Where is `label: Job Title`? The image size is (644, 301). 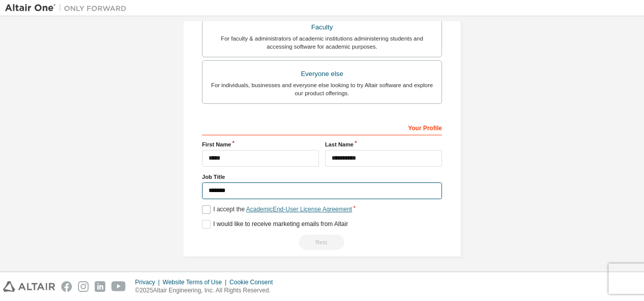 label: Job Title is located at coordinates (322, 177).